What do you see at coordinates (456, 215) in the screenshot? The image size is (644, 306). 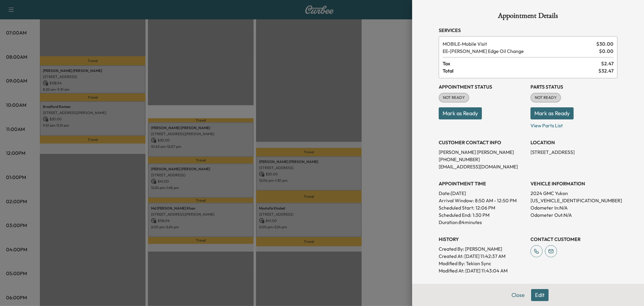 I see `p: Scheduled End:` at bounding box center [456, 215].